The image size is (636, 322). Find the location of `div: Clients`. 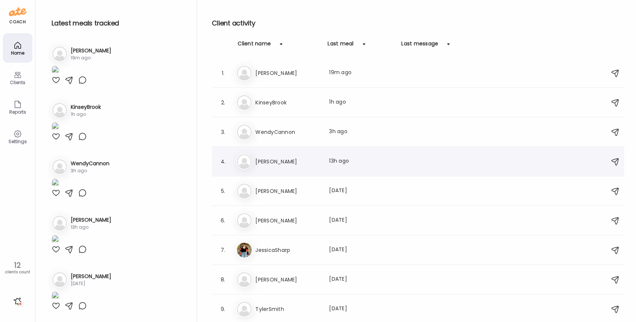

div: Clients is located at coordinates (18, 82).